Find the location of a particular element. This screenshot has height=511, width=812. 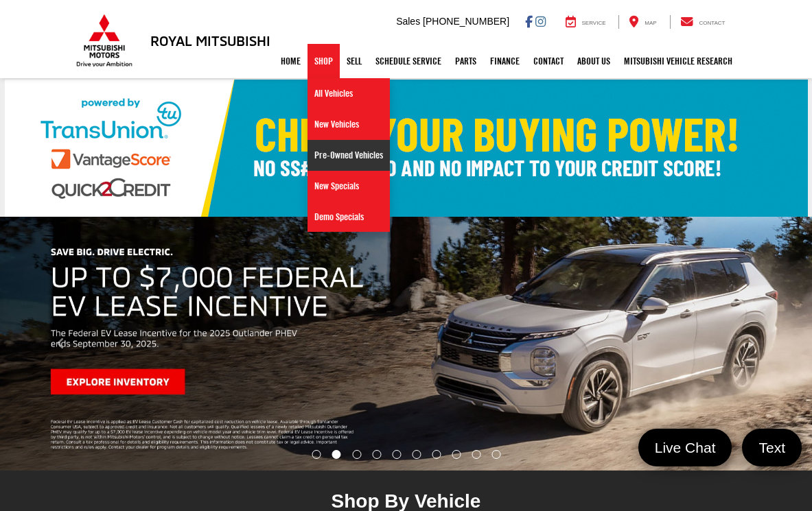

a: About Us is located at coordinates (594, 61).